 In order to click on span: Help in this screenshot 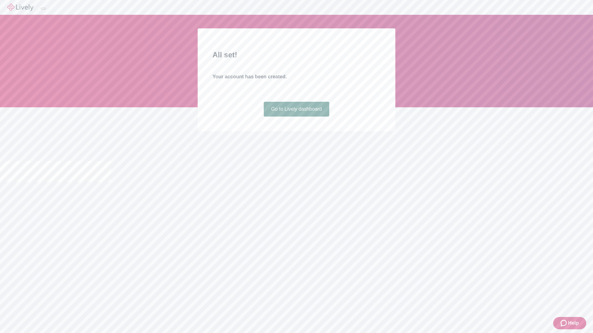, I will do `click(573, 323)`.